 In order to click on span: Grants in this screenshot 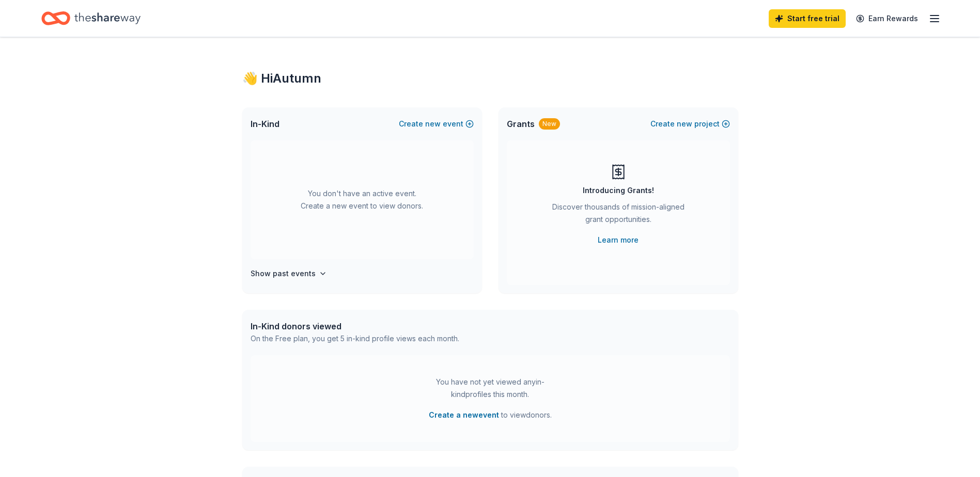, I will do `click(520, 123)`.